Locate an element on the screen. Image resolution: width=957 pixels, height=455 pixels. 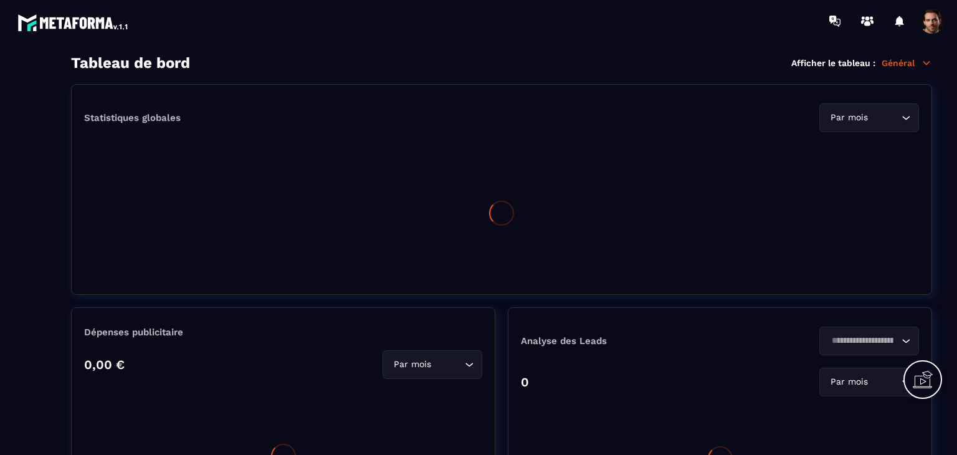
p: Statistiques globales is located at coordinates (132, 118).